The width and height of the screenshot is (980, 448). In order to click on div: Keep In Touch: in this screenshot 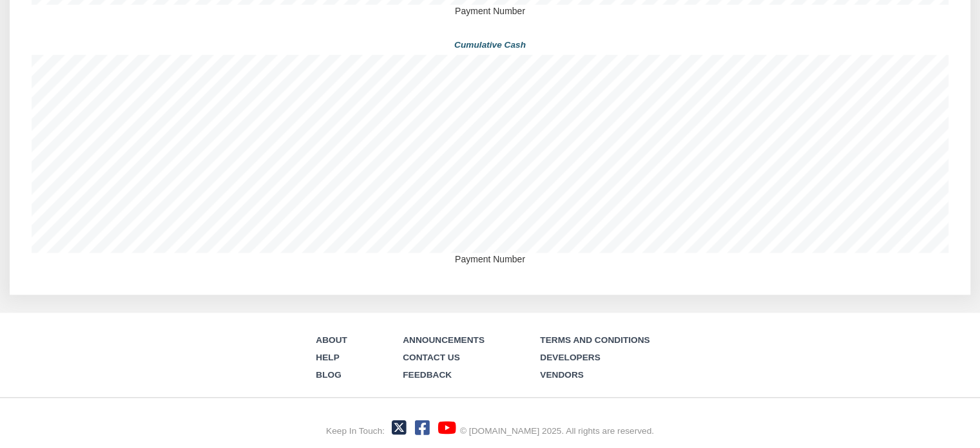, I will do `click(355, 431)`.